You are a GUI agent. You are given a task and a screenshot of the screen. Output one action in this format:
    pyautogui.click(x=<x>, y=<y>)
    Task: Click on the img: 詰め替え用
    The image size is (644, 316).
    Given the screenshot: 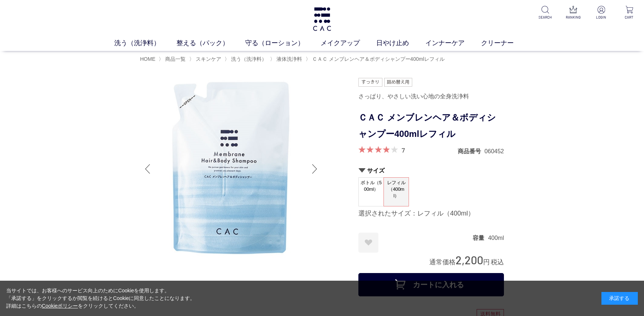 What is the action you would take?
    pyautogui.click(x=398, y=82)
    